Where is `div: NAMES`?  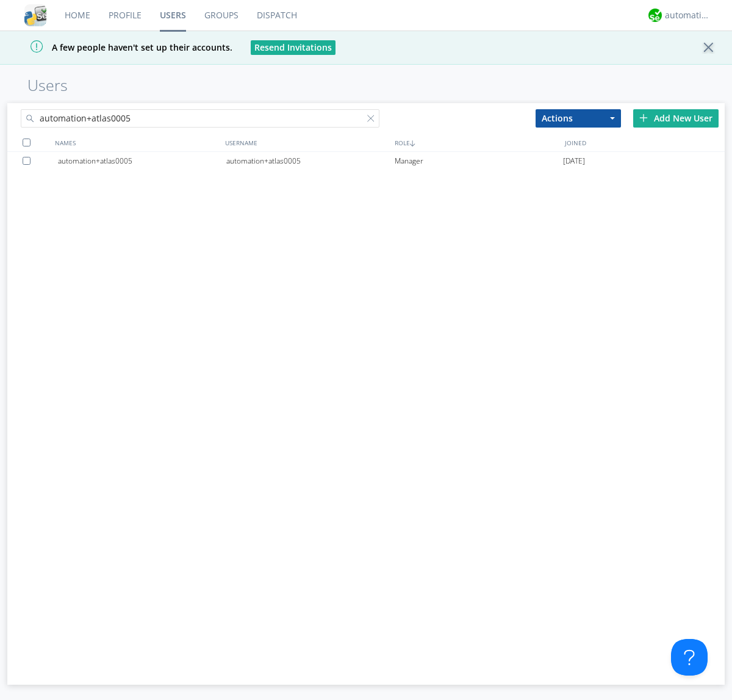
div: NAMES is located at coordinates (136, 142).